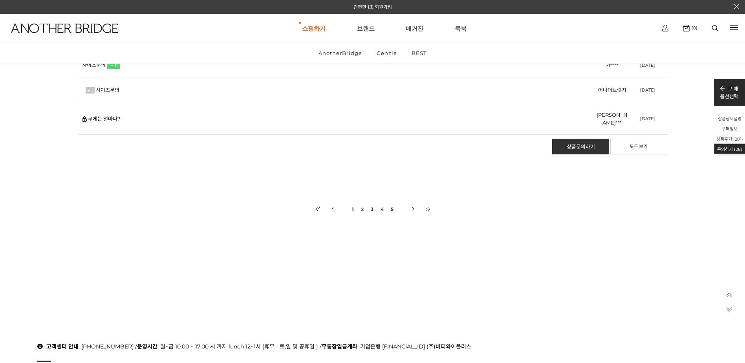 This screenshot has height=363, width=745. I want to click on img: HIT, so click(113, 66).